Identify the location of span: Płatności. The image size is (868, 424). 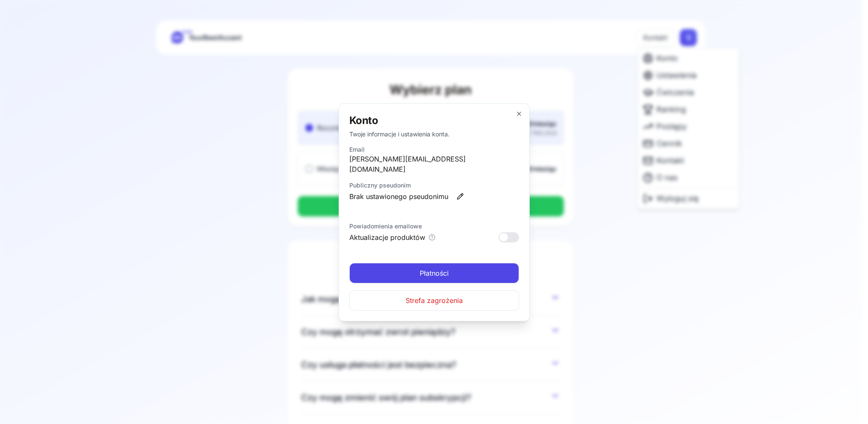
(434, 274).